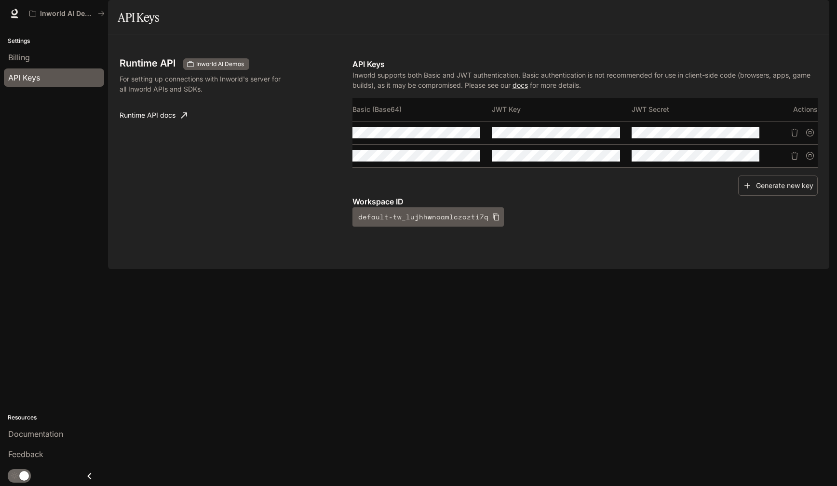  What do you see at coordinates (428, 217) in the screenshot?
I see `button: default-tw_lujhhwnoamlczozti7q` at bounding box center [428, 217].